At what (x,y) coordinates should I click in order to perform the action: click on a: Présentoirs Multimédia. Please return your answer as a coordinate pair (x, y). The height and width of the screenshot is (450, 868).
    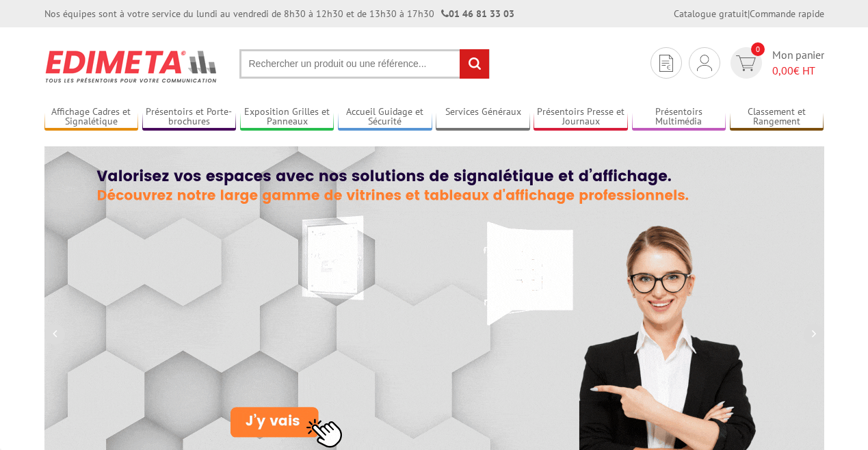
    Looking at the image, I should click on (679, 117).